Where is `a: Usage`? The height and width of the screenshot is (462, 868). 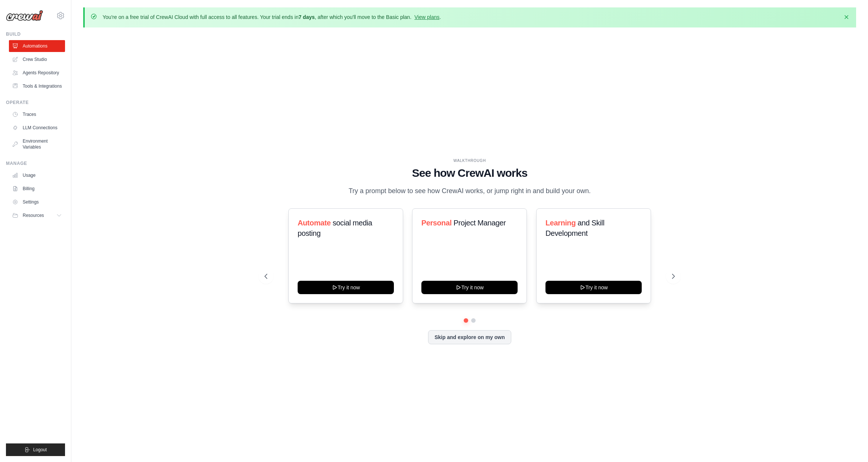
a: Usage is located at coordinates (37, 176).